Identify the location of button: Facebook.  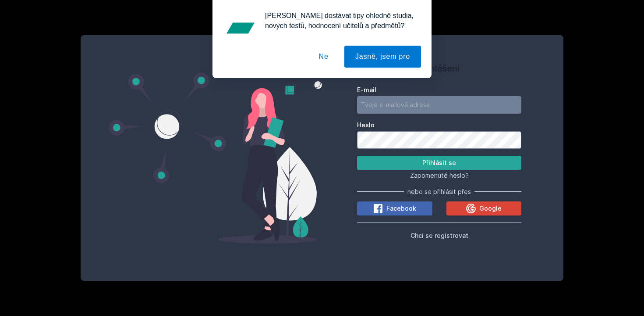
(395, 208).